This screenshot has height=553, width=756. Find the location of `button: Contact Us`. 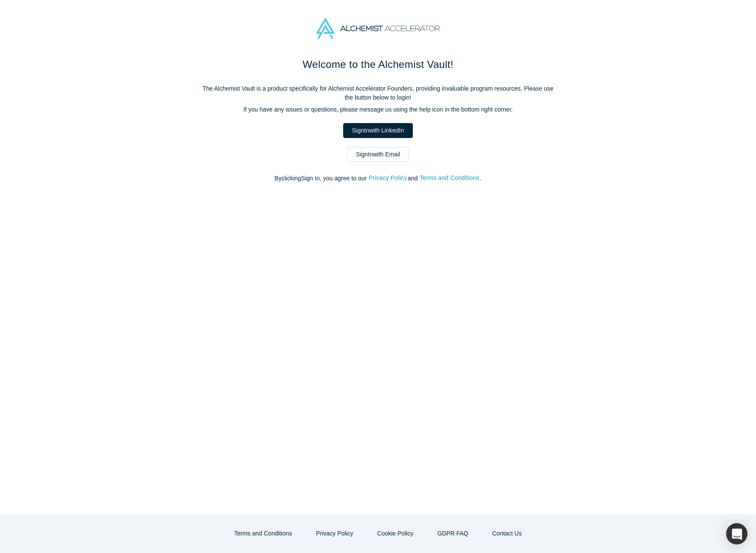

button: Contact Us is located at coordinates (506, 533).